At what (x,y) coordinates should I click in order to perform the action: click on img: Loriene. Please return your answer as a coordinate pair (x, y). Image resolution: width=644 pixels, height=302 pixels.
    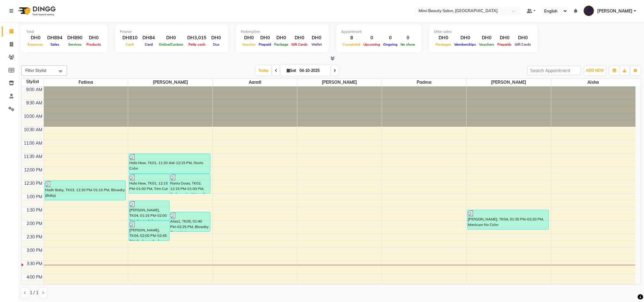
    Looking at the image, I should click on (588, 11).